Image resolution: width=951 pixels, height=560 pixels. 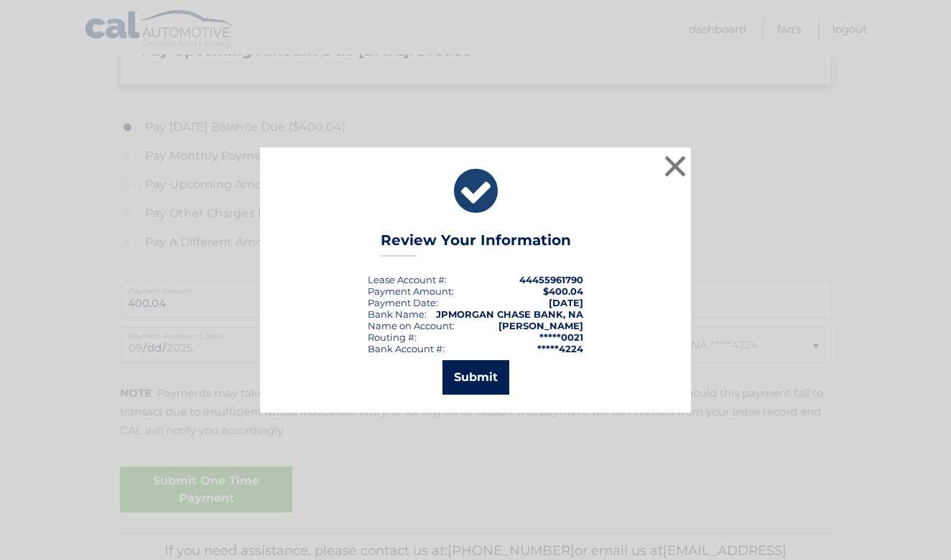 I want to click on strong: JPMORGAN CHASE BANK, NA, so click(x=509, y=314).